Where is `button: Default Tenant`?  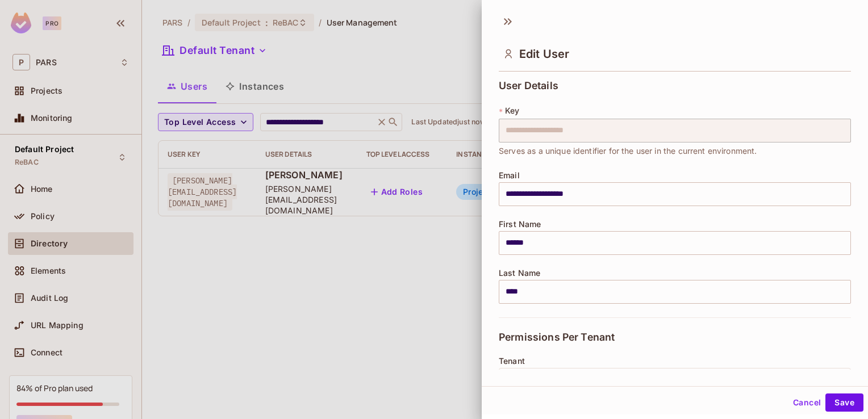 button: Default Tenant is located at coordinates (675, 380).